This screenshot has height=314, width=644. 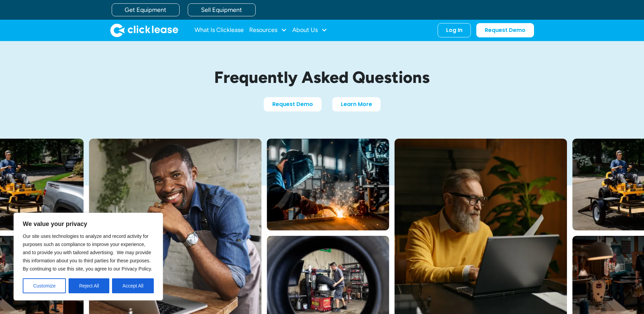 I want to click on div: Log In, so click(x=454, y=30).